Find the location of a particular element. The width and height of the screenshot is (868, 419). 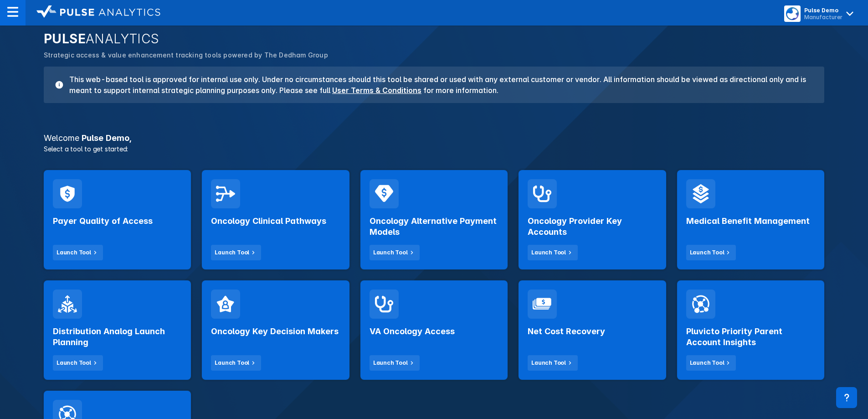

h2: VA Oncology Access is located at coordinates (412, 331).